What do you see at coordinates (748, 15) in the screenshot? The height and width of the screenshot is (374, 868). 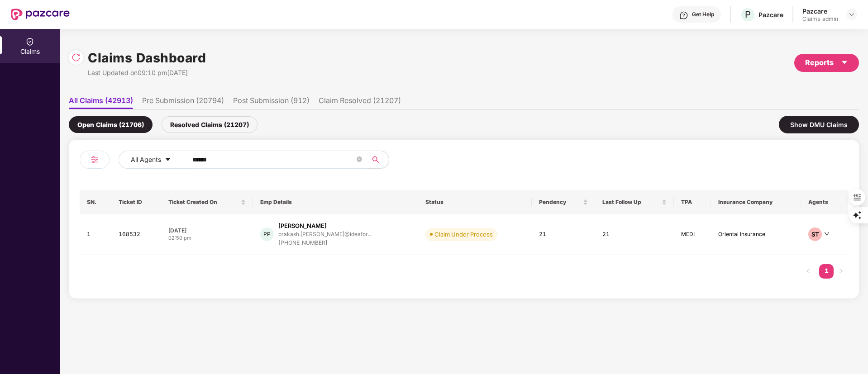 I see `span: P` at bounding box center [748, 15].